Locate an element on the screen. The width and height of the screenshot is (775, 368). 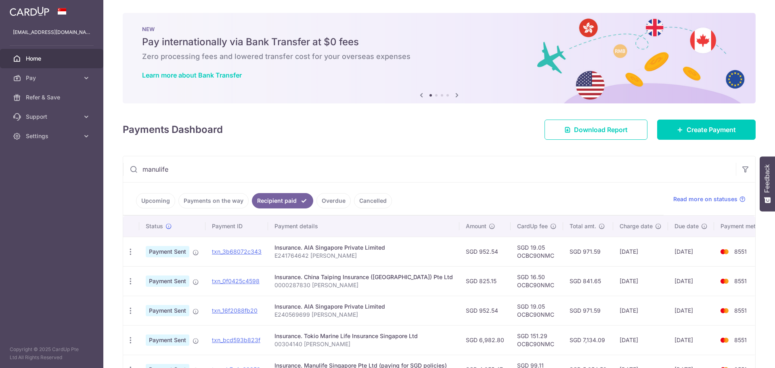
td: SGD 841.65 is located at coordinates (588, 281).